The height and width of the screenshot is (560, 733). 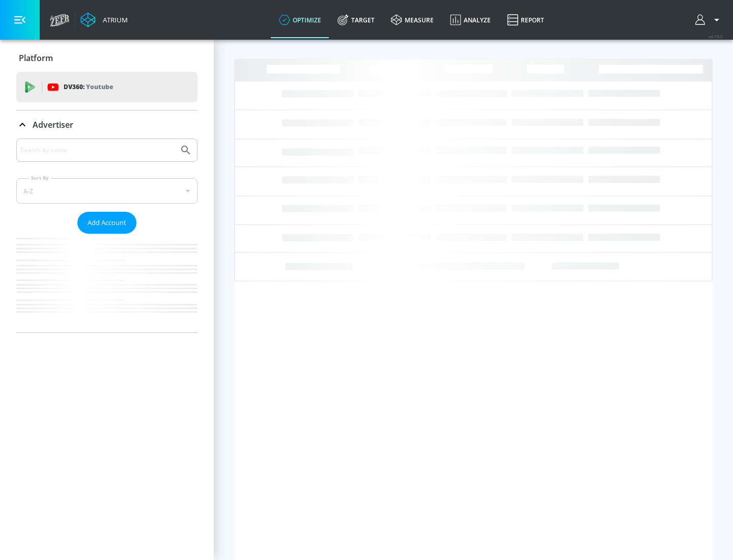 I want to click on a: Report, so click(x=526, y=19).